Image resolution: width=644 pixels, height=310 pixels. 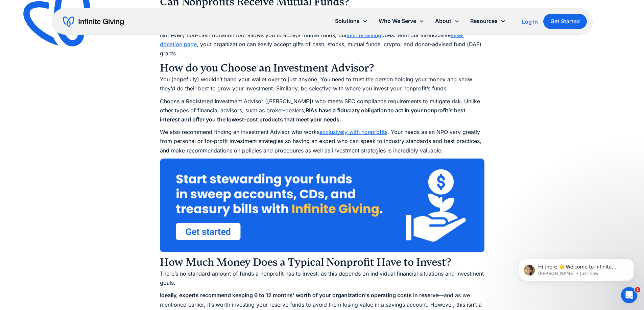 I want to click on a: Log In, so click(x=530, y=22).